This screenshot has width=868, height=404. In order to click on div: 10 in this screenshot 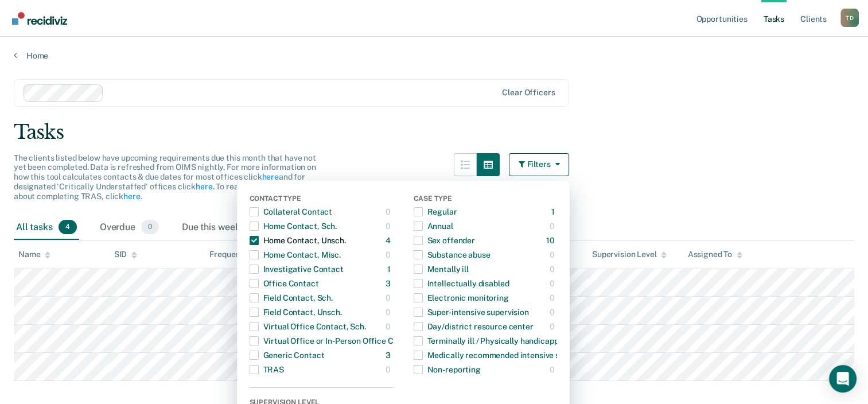, I will do `click(551, 241)`.